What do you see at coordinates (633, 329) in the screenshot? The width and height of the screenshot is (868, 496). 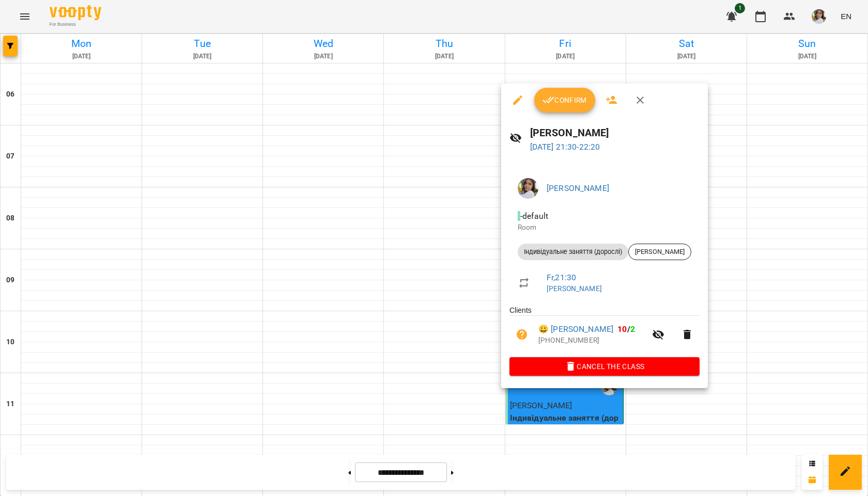 I see `span: 2` at bounding box center [633, 329].